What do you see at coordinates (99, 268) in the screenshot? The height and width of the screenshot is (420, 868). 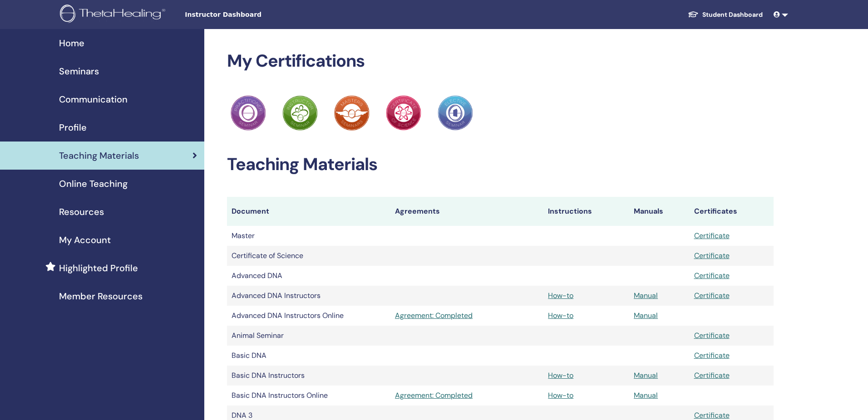 I see `span: Highlighted Profile` at bounding box center [99, 268].